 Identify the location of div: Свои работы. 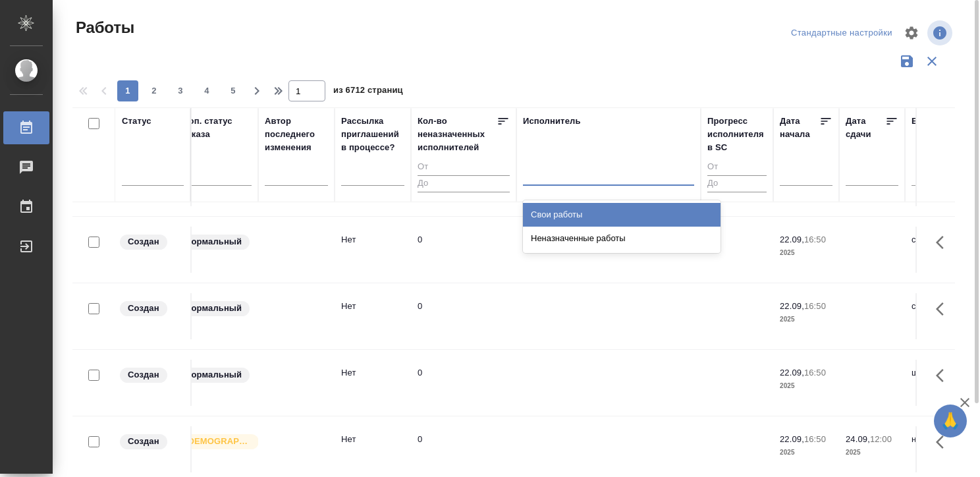
(621, 215).